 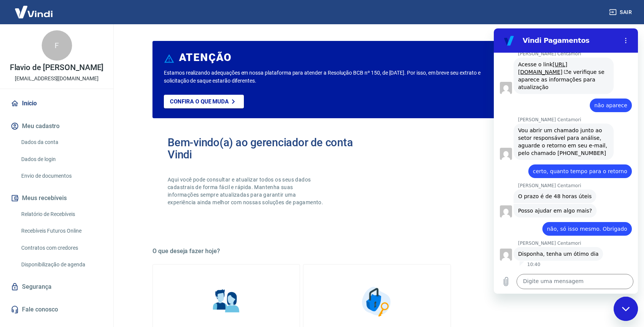 What do you see at coordinates (622, 12) in the screenshot?
I see `button: Sair` at bounding box center [622, 12].